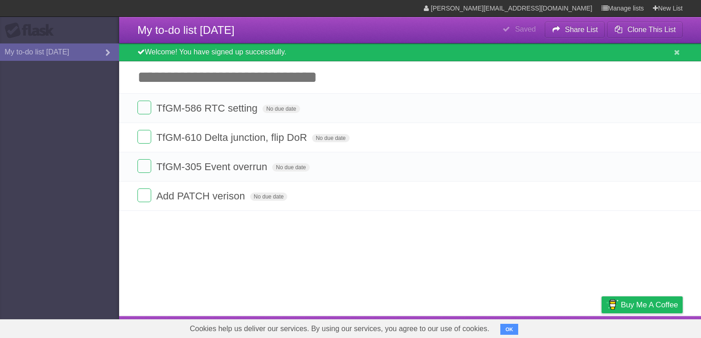 This screenshot has width=701, height=338. What do you see at coordinates (612, 305) in the screenshot?
I see `img: Buy me a coffee` at bounding box center [612, 305].